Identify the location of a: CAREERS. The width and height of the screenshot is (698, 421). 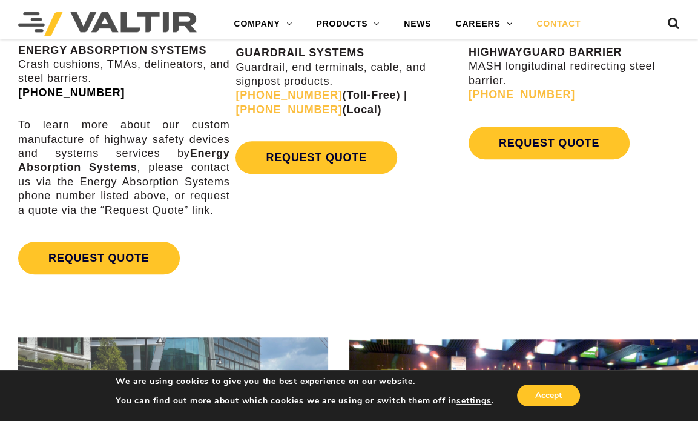
(484, 24).